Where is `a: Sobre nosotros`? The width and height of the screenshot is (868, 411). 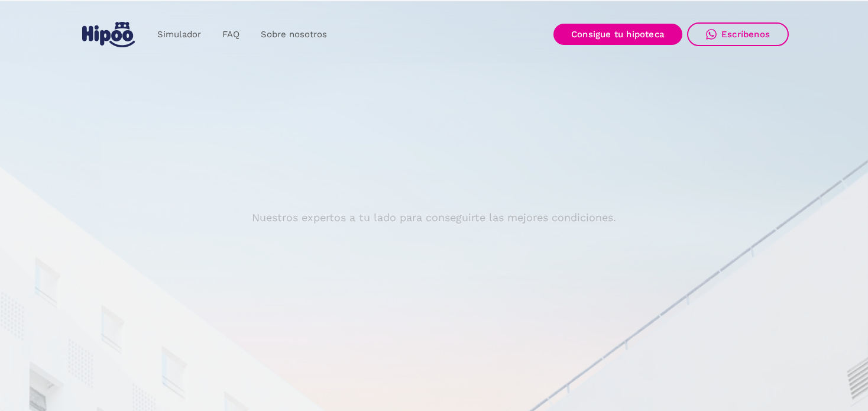 a: Sobre nosotros is located at coordinates (294, 35).